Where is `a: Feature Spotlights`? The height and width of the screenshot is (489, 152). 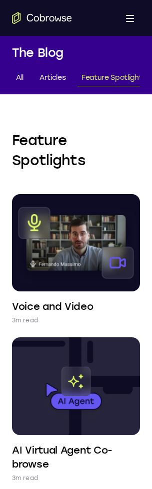 a: Feature Spotlights is located at coordinates (113, 78).